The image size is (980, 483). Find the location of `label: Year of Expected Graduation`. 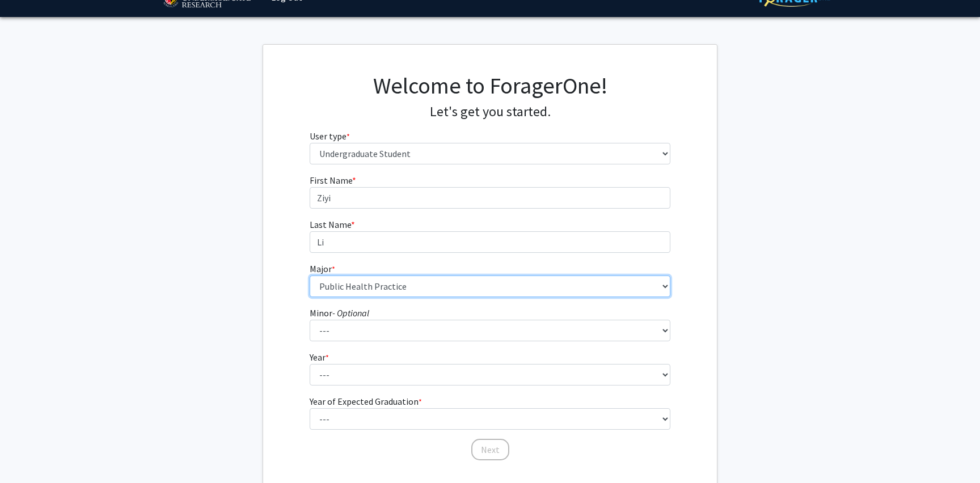

label: Year of Expected Graduation is located at coordinates (365, 401).